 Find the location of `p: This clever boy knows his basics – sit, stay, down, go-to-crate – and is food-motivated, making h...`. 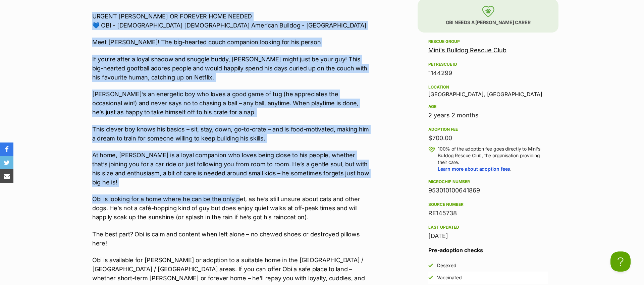

p: This clever boy knows his basics – sit, stay, down, go-to-crate – and is food-motivated, making h... is located at coordinates (231, 134).